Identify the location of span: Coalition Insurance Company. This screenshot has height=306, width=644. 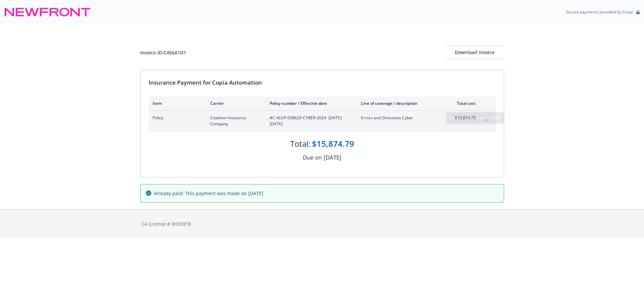
(235, 121).